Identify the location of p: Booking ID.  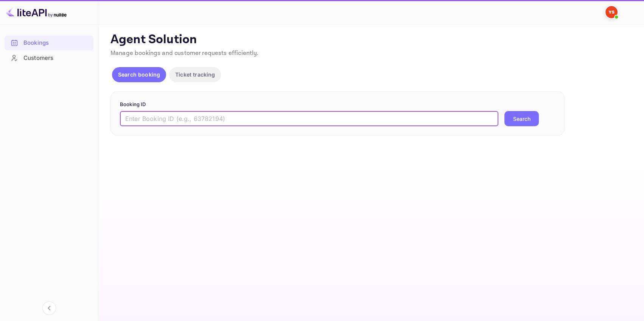
(337, 104).